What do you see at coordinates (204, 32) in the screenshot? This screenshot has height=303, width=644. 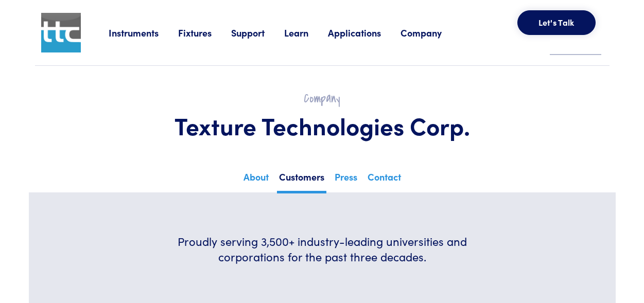 I see `a: Fixtures` at bounding box center [204, 32].